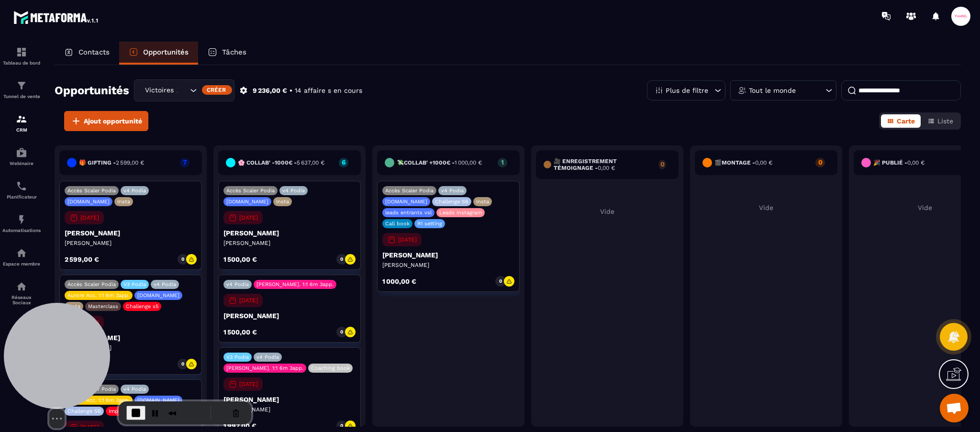 The image size is (980, 432). Describe the element at coordinates (502, 162) in the screenshot. I see `p: 1` at that location.